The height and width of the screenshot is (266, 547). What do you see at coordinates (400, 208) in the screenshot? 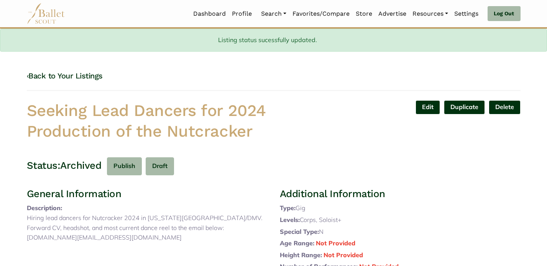
I see `p: Gig` at bounding box center [400, 208].